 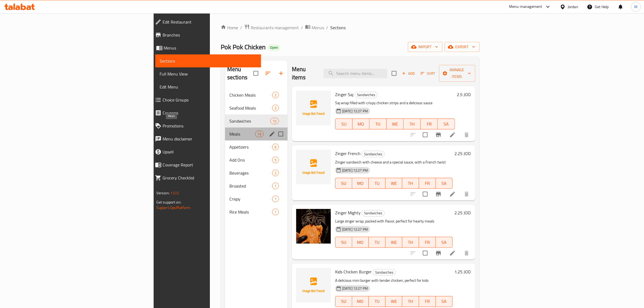 What do you see at coordinates (395, 103) in the screenshot?
I see `p: Saj wrap filled with crispy chicken strips and a delicious sauce` at bounding box center [395, 103].